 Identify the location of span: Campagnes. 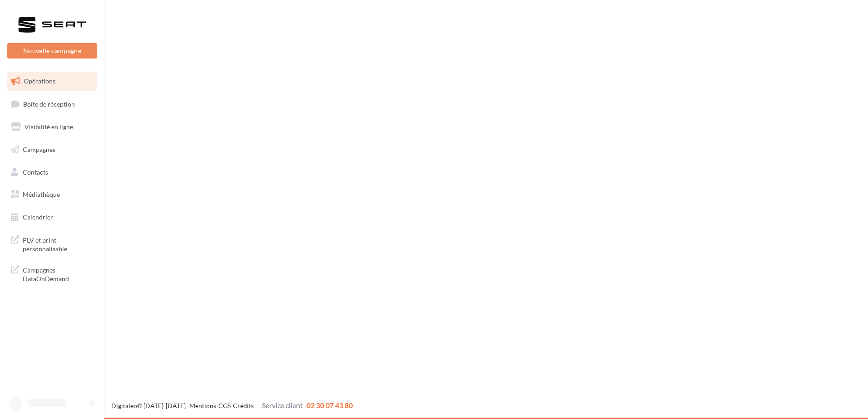
(39, 149).